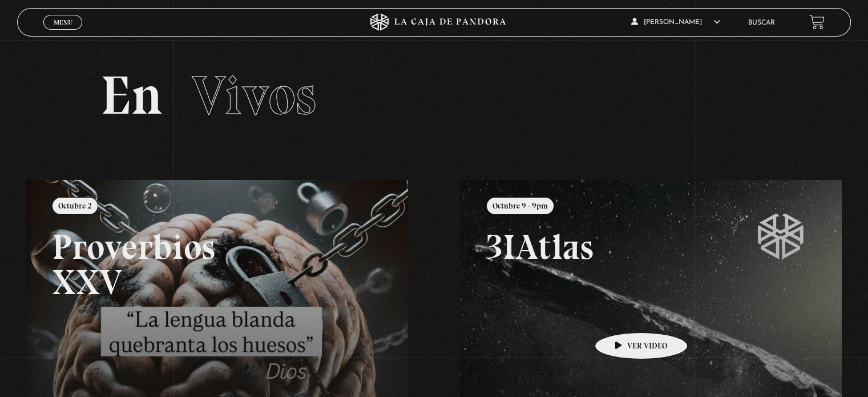 The image size is (868, 397). What do you see at coordinates (63, 33) in the screenshot?
I see `span: Cerrar` at bounding box center [63, 33].